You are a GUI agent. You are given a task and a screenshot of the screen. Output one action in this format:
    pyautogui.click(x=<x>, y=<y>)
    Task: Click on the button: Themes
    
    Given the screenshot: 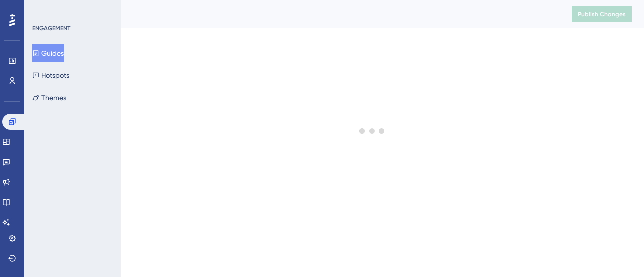 What is the action you would take?
    pyautogui.click(x=50, y=97)
    